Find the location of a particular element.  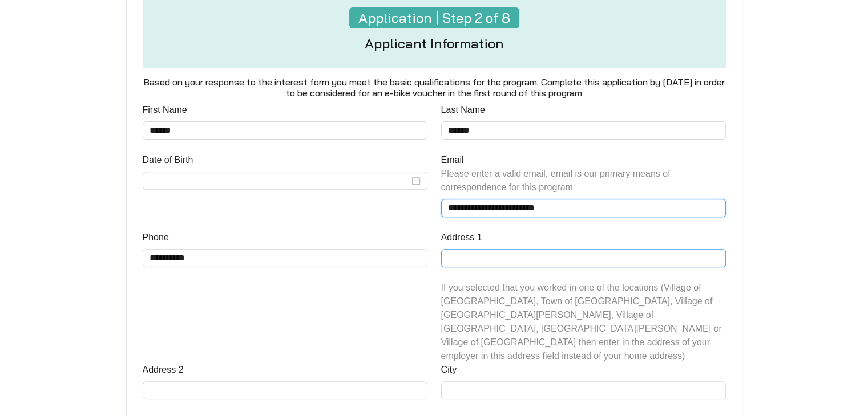

label: Phone is located at coordinates (156, 238).